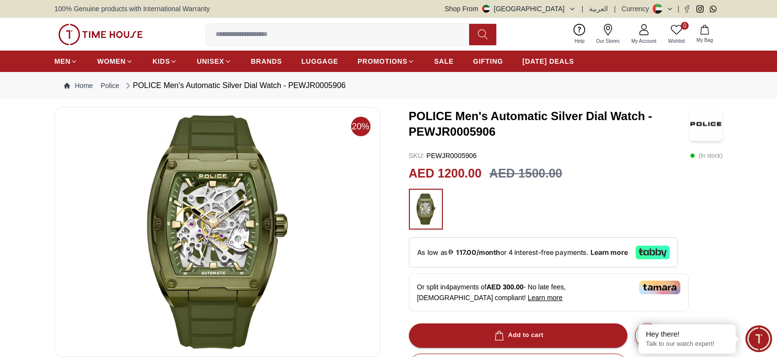 Image resolution: width=777 pixels, height=357 pixels. What do you see at coordinates (518, 335) in the screenshot?
I see `div: Add to cart` at bounding box center [518, 335].